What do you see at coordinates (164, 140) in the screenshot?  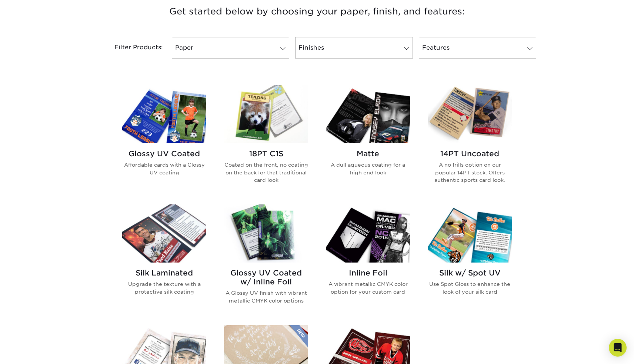 I see `a: Glossy UV Coated Trading Cards Glossy UV Coated Affordable cards with a Glossy UV coating` at bounding box center [164, 140].